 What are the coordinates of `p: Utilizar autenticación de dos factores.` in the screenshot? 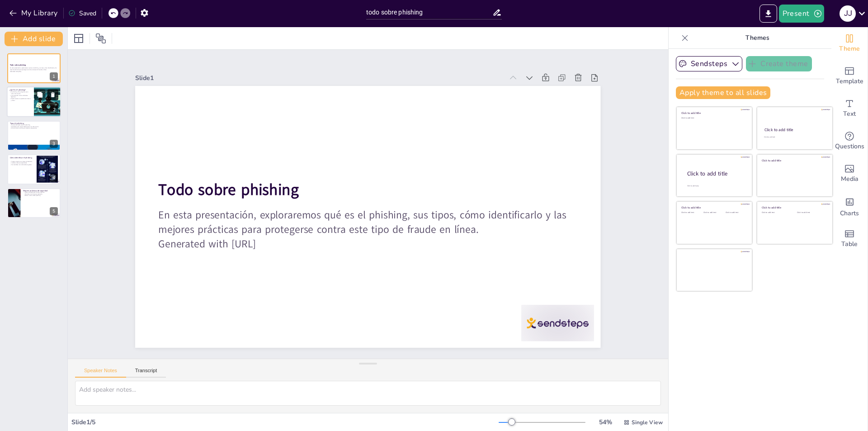 It's located at (40, 192).